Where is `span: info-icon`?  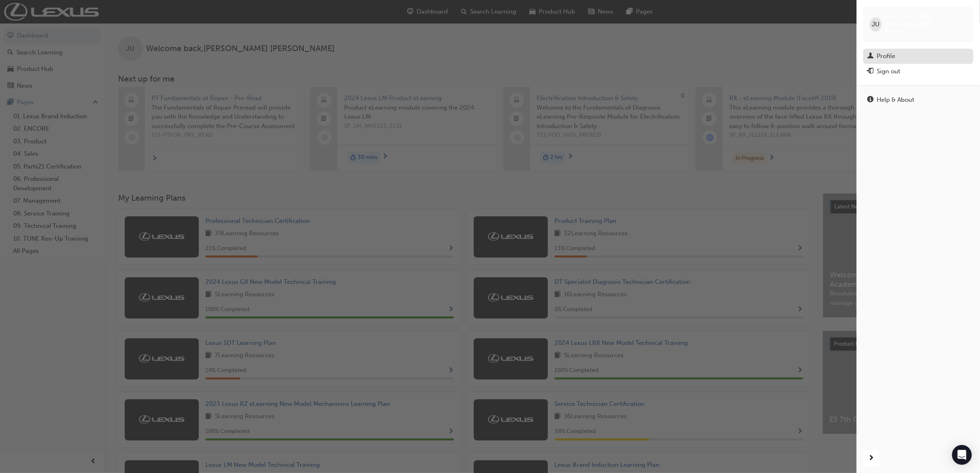
span: info-icon is located at coordinates (870, 100).